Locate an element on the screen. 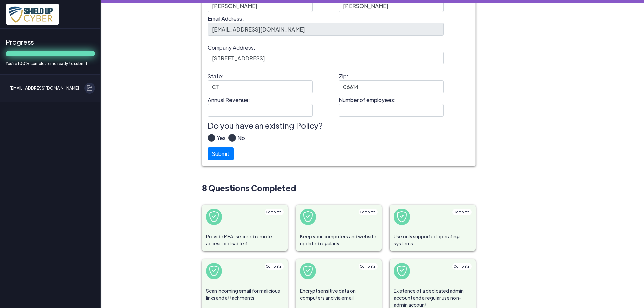 The image size is (644, 308). span: Progress is located at coordinates (50, 42).